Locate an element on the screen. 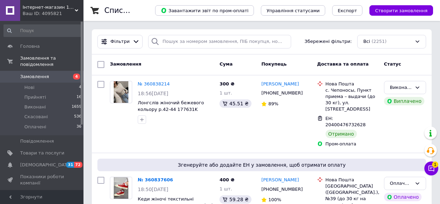 The image size is (440, 204). span: Cума is located at coordinates (226, 64).